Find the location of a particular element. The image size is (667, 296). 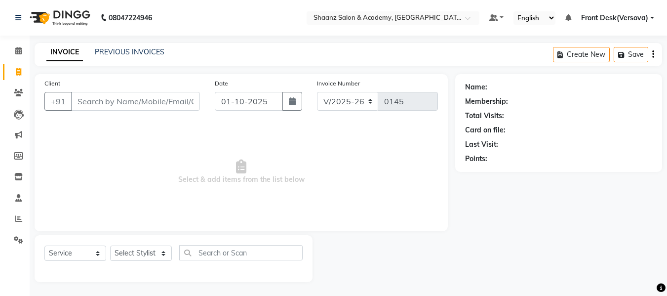

div: Points: is located at coordinates (476, 159).